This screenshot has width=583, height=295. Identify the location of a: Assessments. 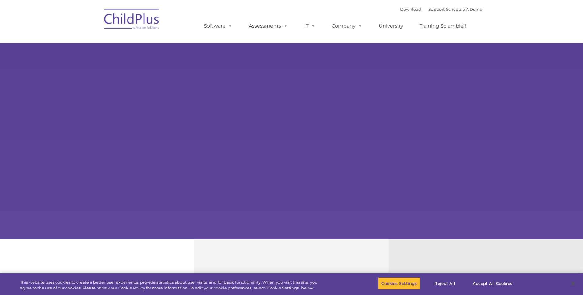
(268, 26).